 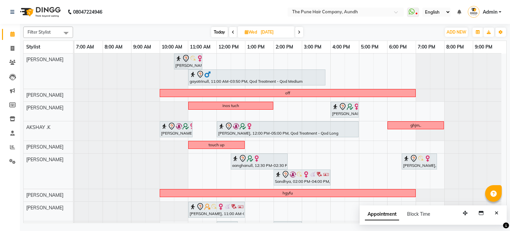 What do you see at coordinates (142, 47) in the screenshot?
I see `a: 9:00 AM` at bounding box center [142, 47].